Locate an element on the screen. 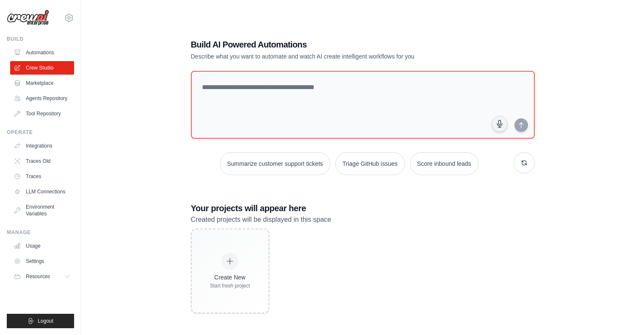 This screenshot has width=644, height=335. span: Logout is located at coordinates (45, 321).